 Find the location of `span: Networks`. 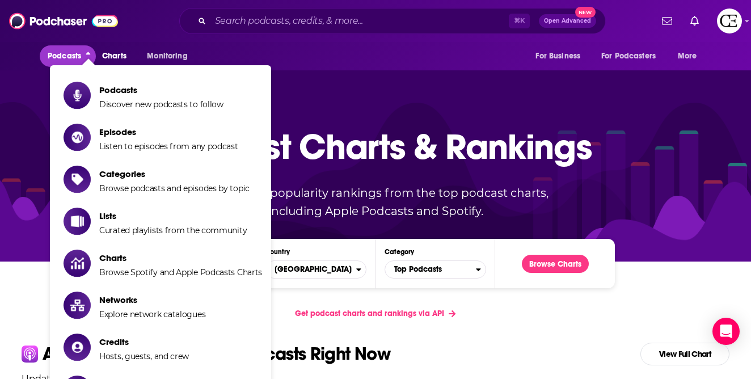

span: Networks is located at coordinates (152, 300).